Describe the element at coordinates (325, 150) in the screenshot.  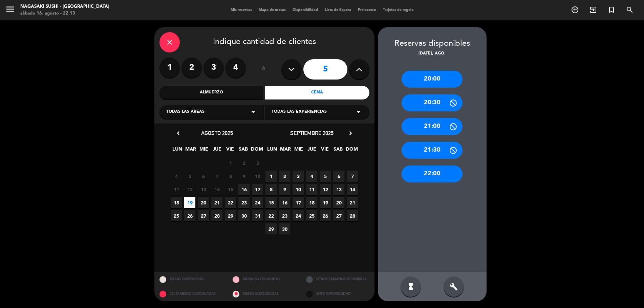
I see `span: VIE` at that location.